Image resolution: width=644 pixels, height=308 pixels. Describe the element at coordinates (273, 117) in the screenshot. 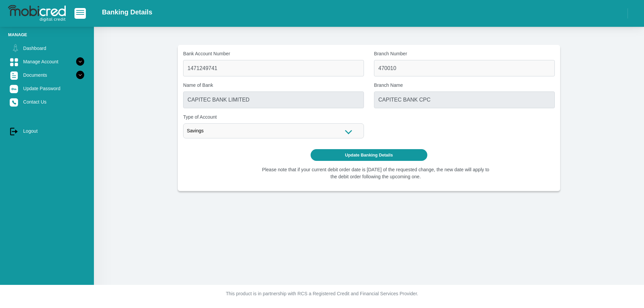

I see `label: Type of Account` at that location.